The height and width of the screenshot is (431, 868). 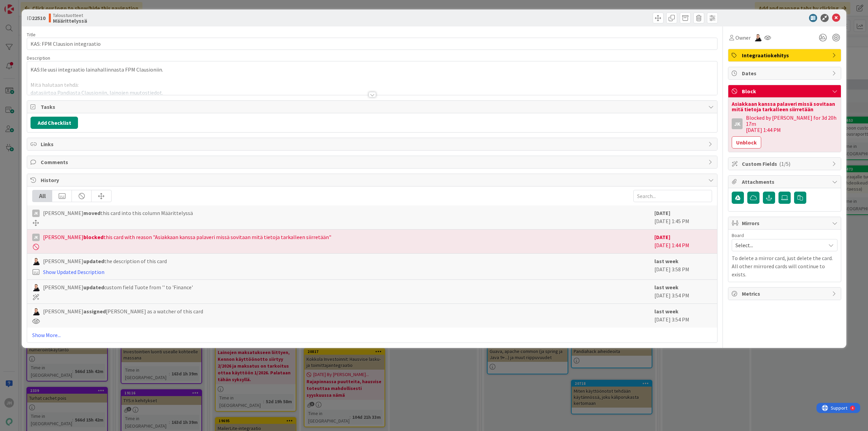 What do you see at coordinates (673, 196) in the screenshot?
I see `input: Search...` at bounding box center [673, 196].